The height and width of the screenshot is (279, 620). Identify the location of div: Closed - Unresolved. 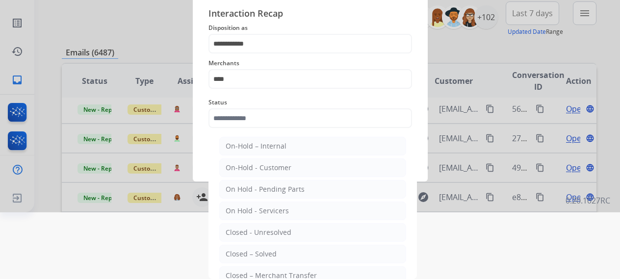
(259, 233).